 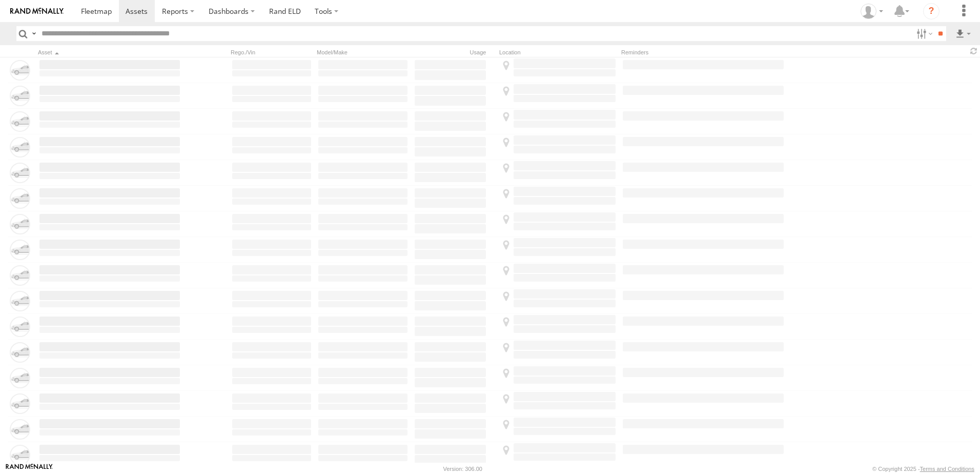 What do you see at coordinates (37, 11) in the screenshot?
I see `img: rand-logo.svg` at bounding box center [37, 11].